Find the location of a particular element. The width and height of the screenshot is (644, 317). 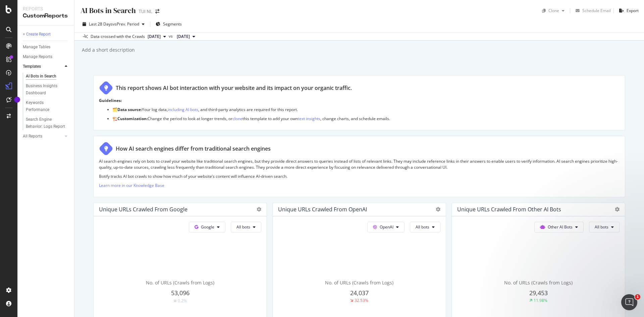

a: All Reports is located at coordinates (43, 136).